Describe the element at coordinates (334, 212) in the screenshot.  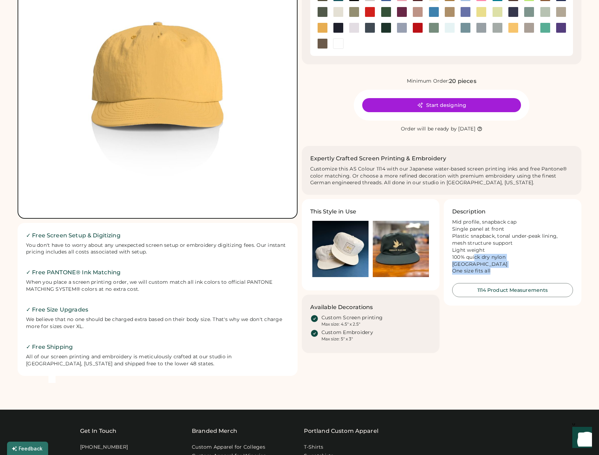
I see `h3: This Style in Use` at that location.